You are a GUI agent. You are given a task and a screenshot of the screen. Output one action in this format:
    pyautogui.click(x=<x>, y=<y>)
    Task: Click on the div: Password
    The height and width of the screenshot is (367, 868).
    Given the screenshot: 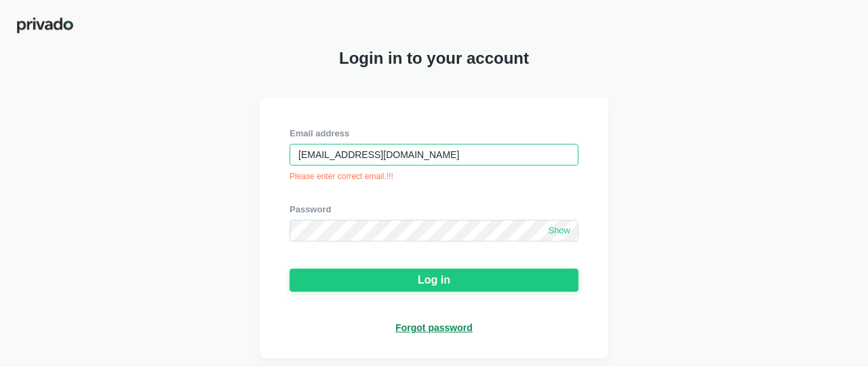 What is the action you would take?
    pyautogui.click(x=434, y=210)
    